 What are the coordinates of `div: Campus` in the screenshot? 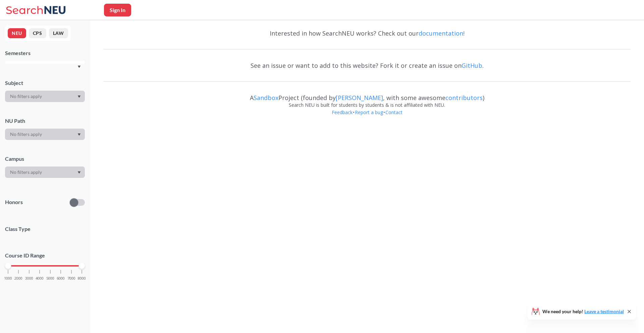 It's located at (45, 159).